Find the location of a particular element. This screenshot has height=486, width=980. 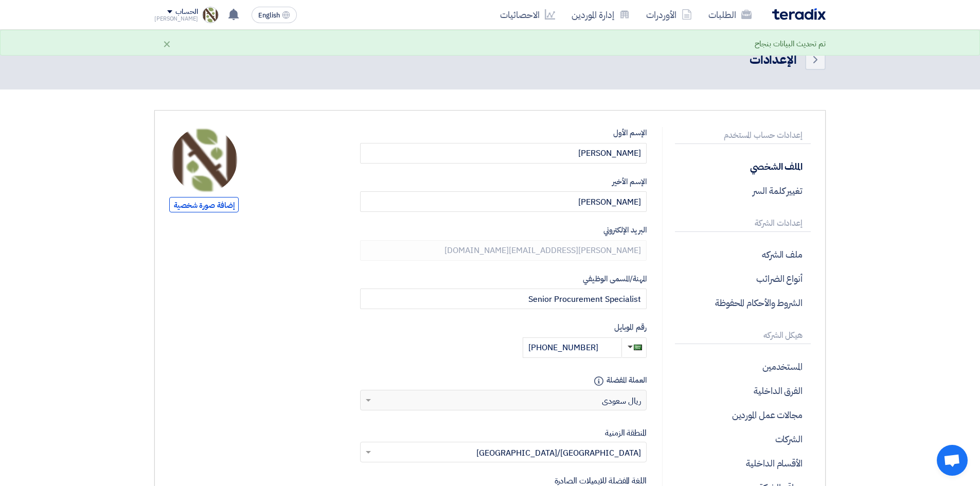

a: الاحصائيات is located at coordinates (527, 15).